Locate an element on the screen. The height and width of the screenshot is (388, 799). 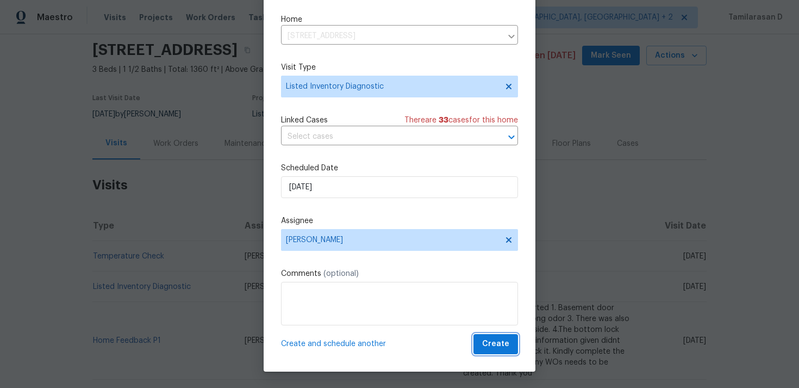
input: M/D/YYYY is located at coordinates (400, 187).